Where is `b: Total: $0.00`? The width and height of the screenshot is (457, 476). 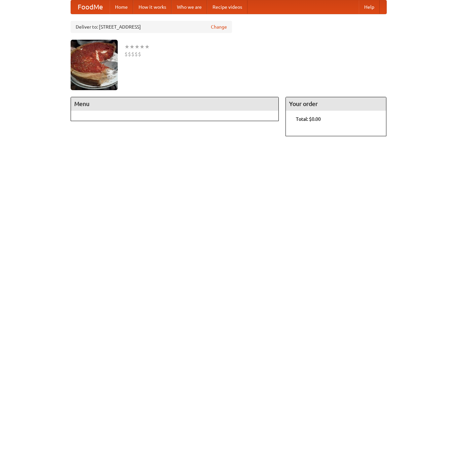 b: Total: $0.00 is located at coordinates (308, 119).